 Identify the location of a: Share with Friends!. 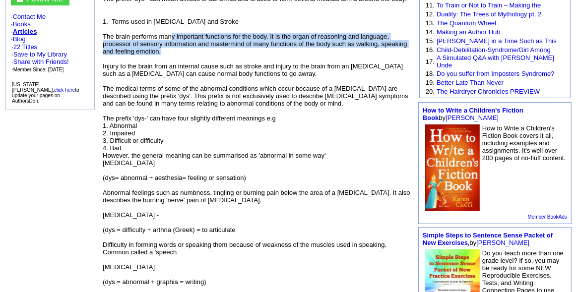
(41, 62).